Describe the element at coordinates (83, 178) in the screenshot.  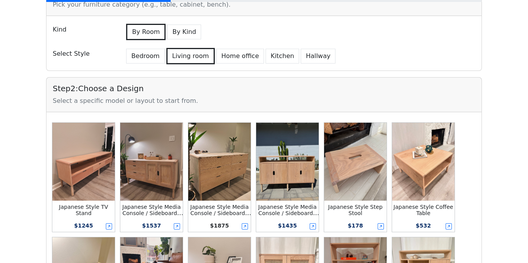
I see `button: Japanese Style TV StandJapanese Style TV Stand$1245` at that location.